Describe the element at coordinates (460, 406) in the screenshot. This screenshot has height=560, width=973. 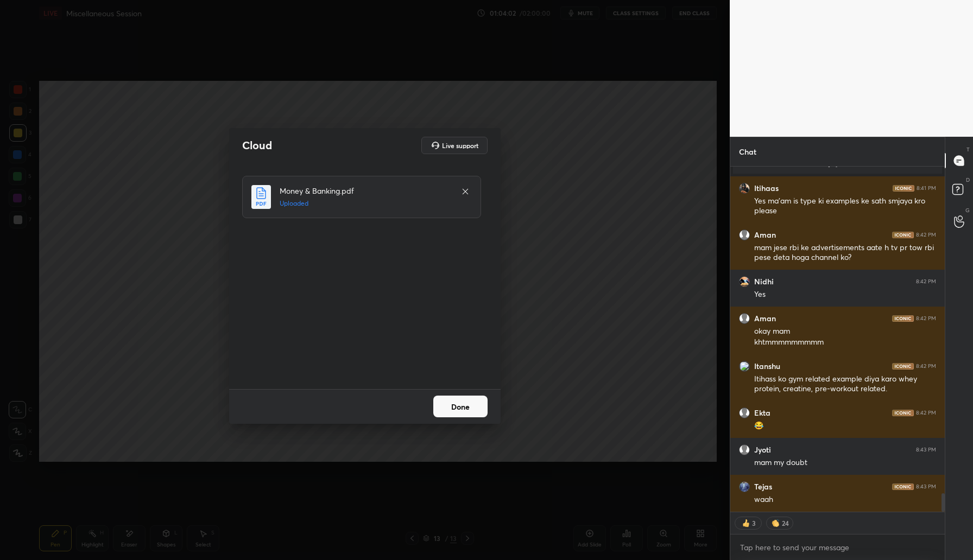
I see `button: Done` at that location.